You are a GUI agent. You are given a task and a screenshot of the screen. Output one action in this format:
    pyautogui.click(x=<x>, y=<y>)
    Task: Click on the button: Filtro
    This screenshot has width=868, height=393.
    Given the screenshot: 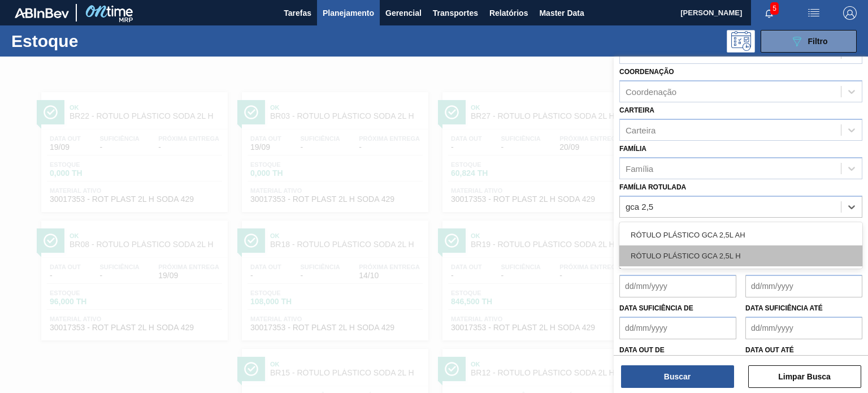 What is the action you would take?
    pyautogui.click(x=809, y=41)
    